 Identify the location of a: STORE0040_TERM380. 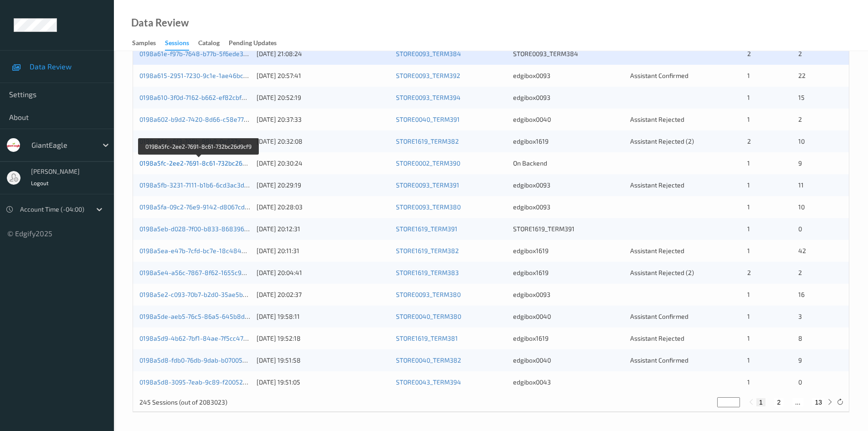
(429, 316).